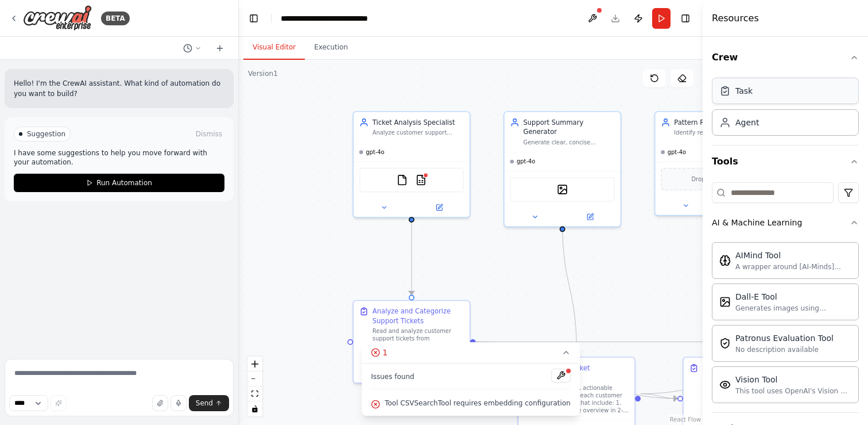 The height and width of the screenshot is (425, 868). Describe the element at coordinates (46, 134) in the screenshot. I see `span: Suggestion` at that location.